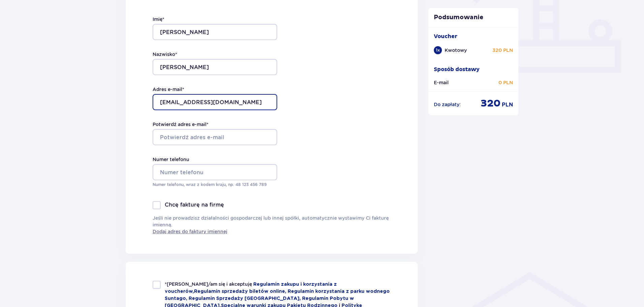 This screenshot has width=644, height=307. Describe the element at coordinates (271, 225) in the screenshot. I see `p: Jeśli nie prowadzisz działalności gospodarczej lub innej spółki, automatycznie wystawimy Ci faktu...` at that location.